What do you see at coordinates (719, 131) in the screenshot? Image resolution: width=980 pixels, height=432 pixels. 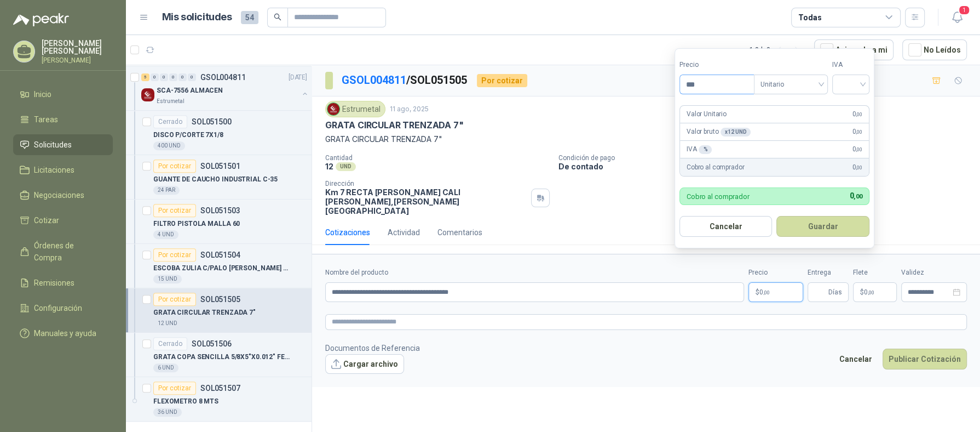 I see `p: Valor bruto` at bounding box center [719, 131].